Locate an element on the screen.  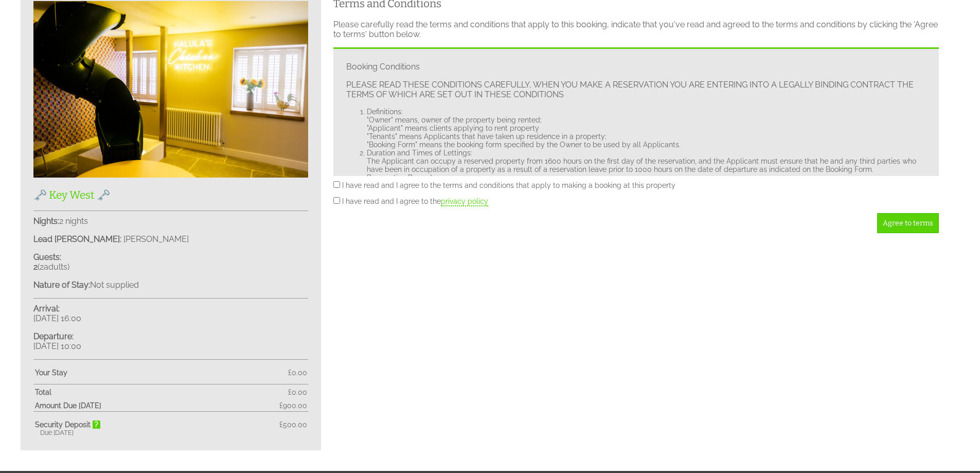
strong: Total is located at coordinates (161, 392).